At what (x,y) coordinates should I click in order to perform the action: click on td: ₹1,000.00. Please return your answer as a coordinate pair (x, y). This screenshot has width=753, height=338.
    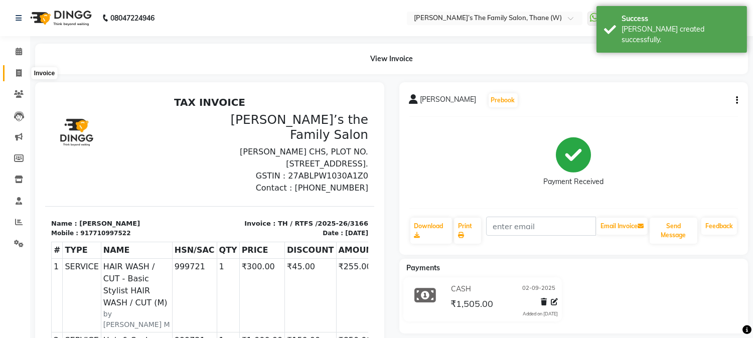
    Looking at the image, I should click on (217, 270).